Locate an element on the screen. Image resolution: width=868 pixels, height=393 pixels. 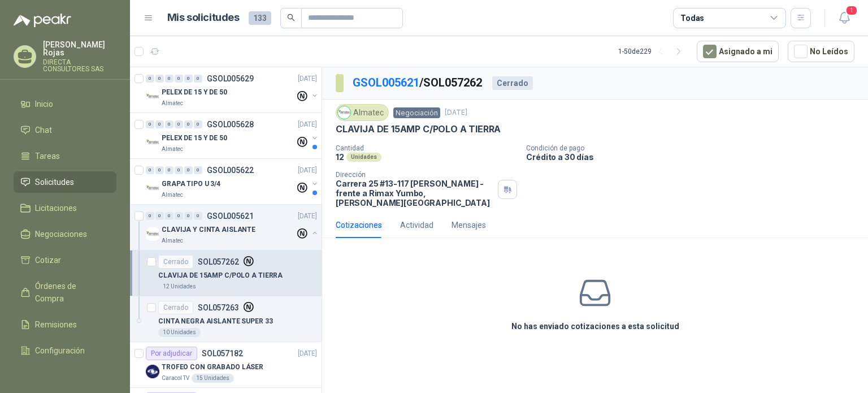
h1: Mis solicitudes is located at coordinates (203, 18).